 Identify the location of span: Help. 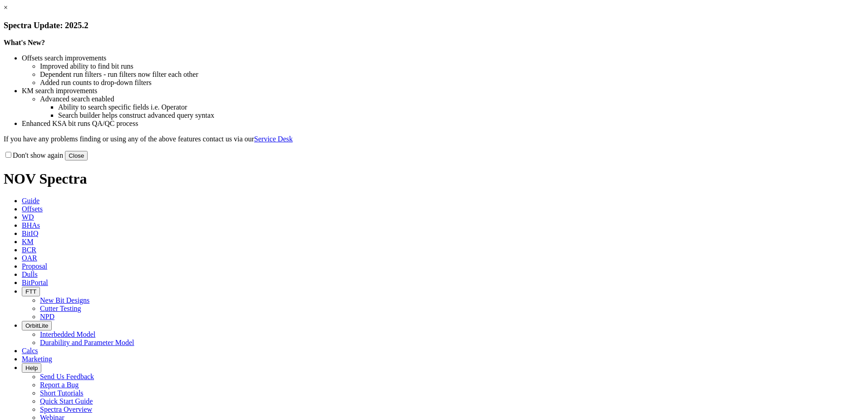
(31, 367).